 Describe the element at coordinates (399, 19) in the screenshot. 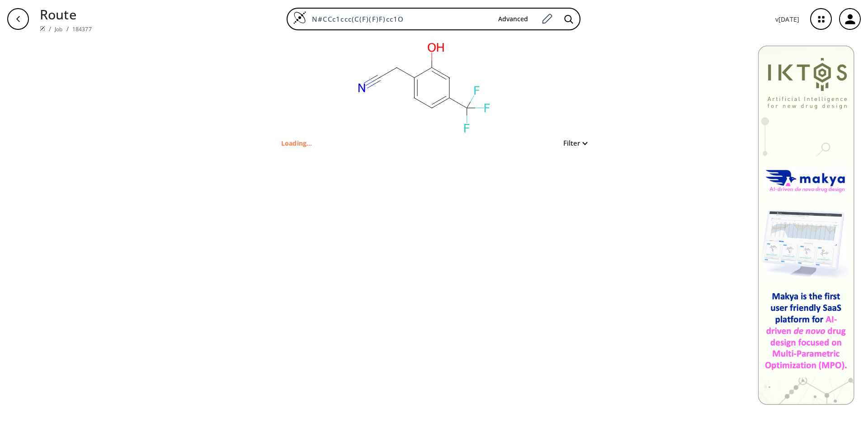

I see `input: Enter SMILES` at that location.